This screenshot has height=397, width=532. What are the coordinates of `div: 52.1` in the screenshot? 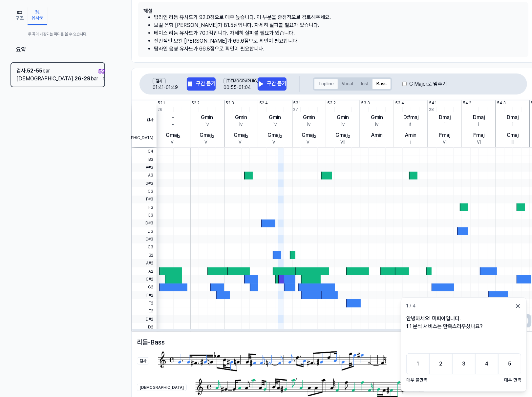 It's located at (161, 103).